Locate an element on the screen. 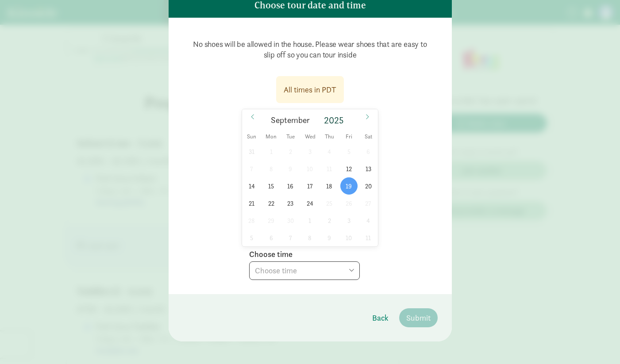 Image resolution: width=620 pixels, height=364 pixels. label: Choose time is located at coordinates (271, 254).